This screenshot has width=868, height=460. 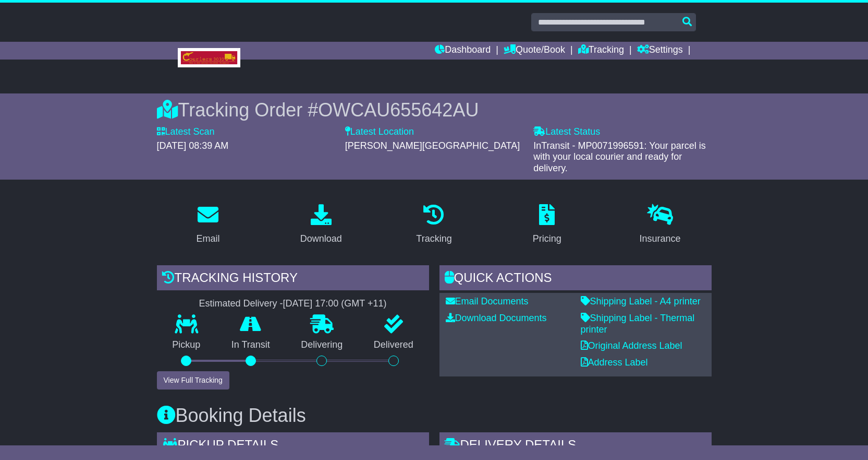 What do you see at coordinates (379, 132) in the screenshot?
I see `label: Latest Location` at bounding box center [379, 132].